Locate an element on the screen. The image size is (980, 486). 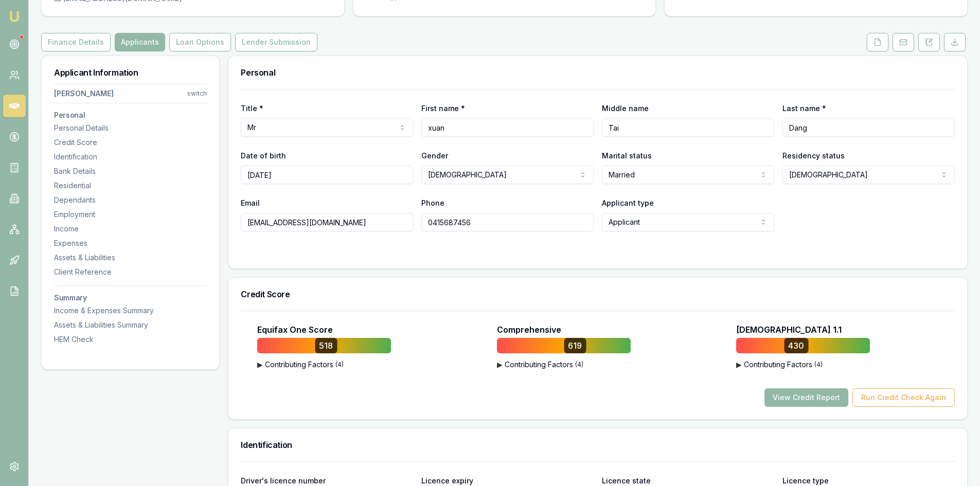
div: Employment is located at coordinates (130, 214).